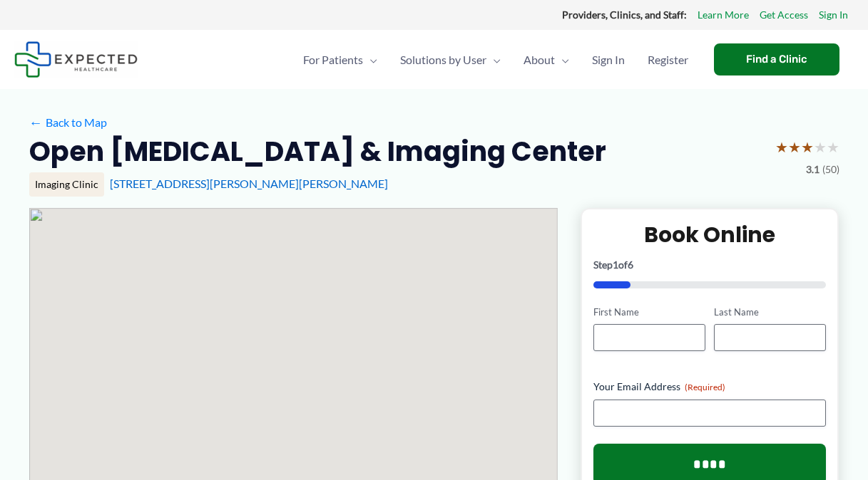 The width and height of the screenshot is (868, 480). I want to click on span: Solutions by User, so click(443, 60).